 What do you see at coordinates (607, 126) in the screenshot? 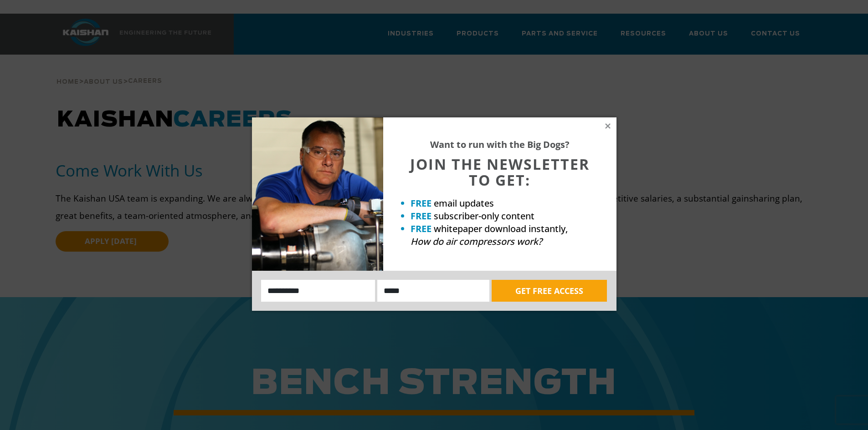
I see `button: Close` at bounding box center [607, 126].